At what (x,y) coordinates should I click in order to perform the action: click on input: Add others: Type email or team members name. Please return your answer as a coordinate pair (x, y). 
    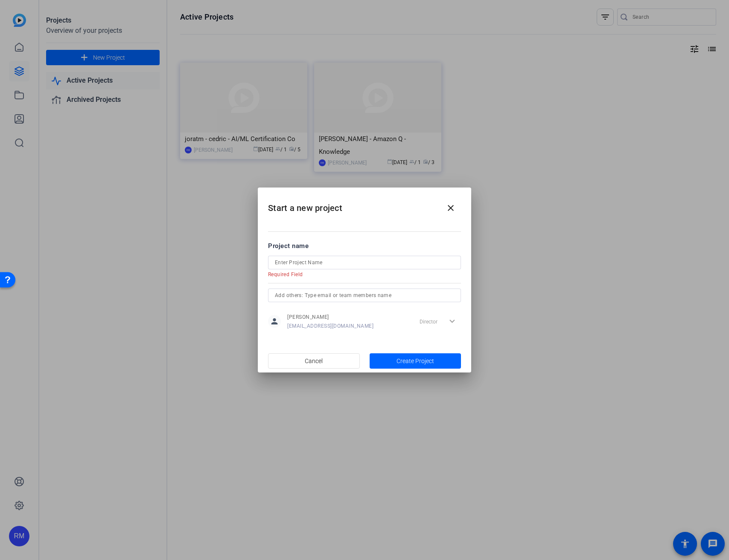
    Looking at the image, I should click on (364, 295).